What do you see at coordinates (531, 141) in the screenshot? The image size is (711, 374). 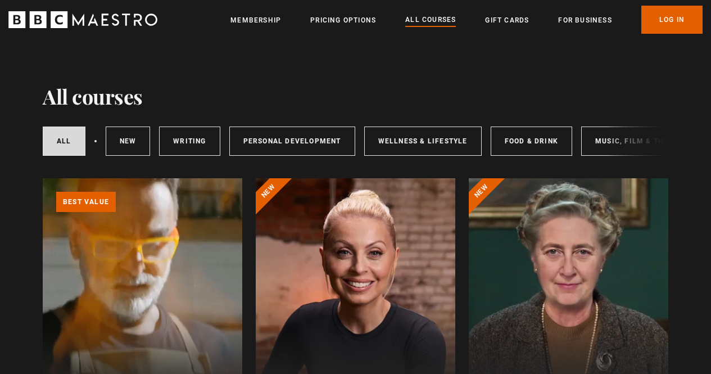 I see `a: Food & Drink` at bounding box center [531, 141].